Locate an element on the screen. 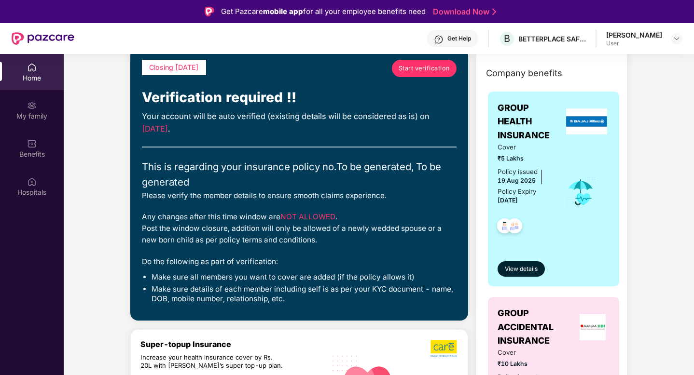 This screenshot has height=375, width=694. span: GROUP HEALTH INSURANCE is located at coordinates (530, 122).